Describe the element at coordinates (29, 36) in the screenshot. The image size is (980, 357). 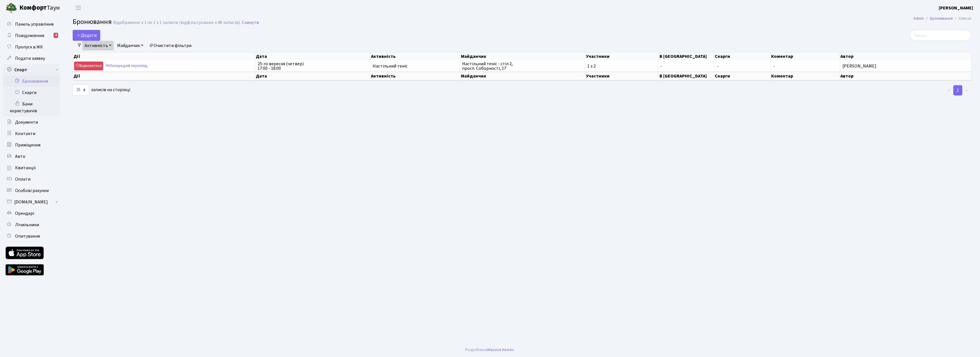
I see `span: Повідомлення` at that location.